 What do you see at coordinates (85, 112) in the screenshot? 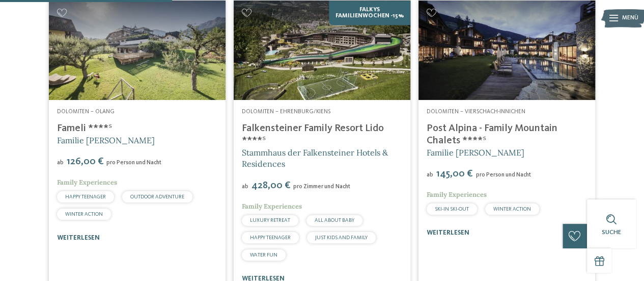
I see `span: Dolomiten – Olang` at bounding box center [85, 112].